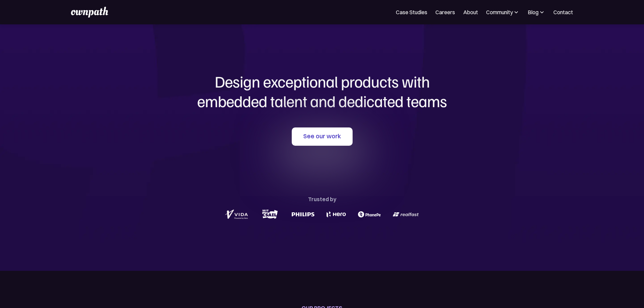 The image size is (644, 308). I want to click on a: See our work, so click(322, 137).